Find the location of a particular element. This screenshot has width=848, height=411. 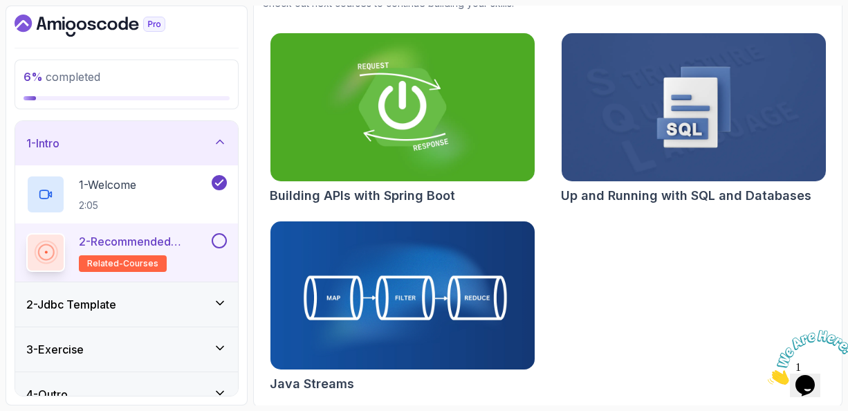

span: related-courses is located at coordinates (122, 263).